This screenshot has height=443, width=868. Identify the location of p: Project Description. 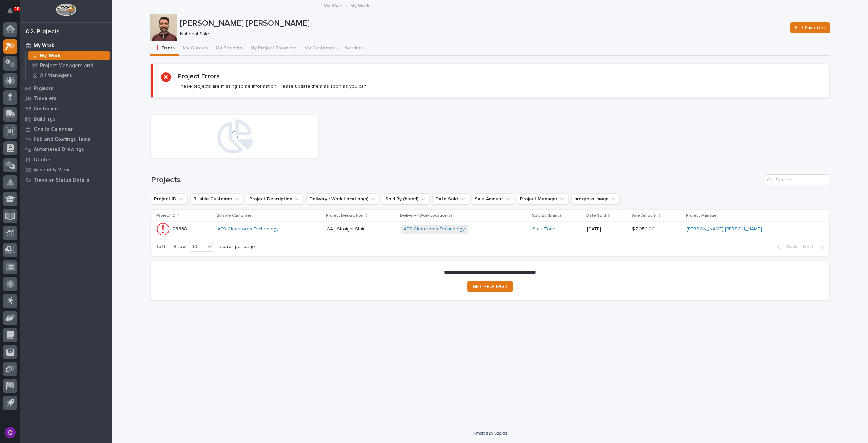
(345, 216).